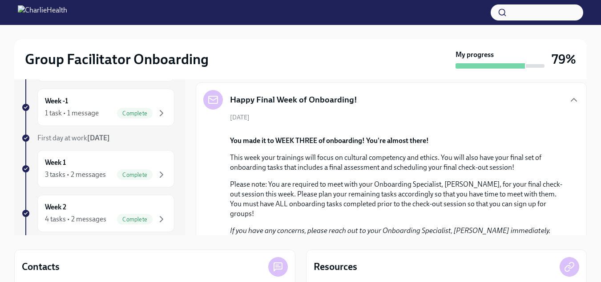  I want to click on h6: Week -1, so click(57, 101).